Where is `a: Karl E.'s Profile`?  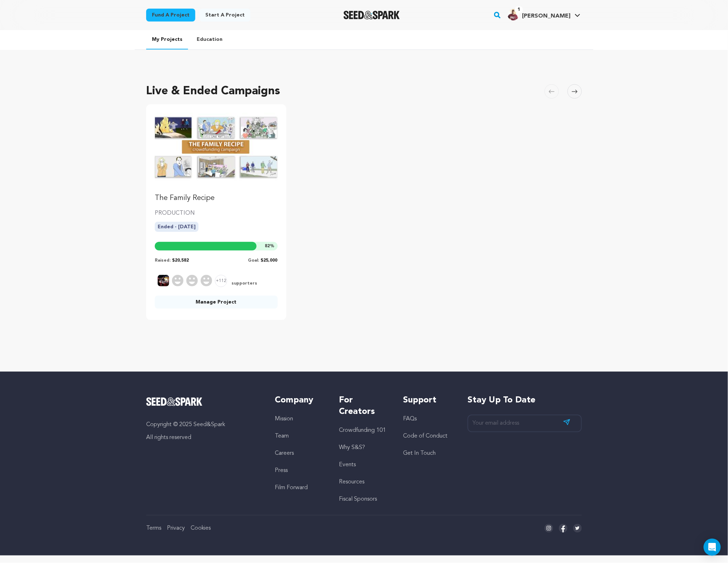 a: Karl E.'s Profile is located at coordinates (544, 14).